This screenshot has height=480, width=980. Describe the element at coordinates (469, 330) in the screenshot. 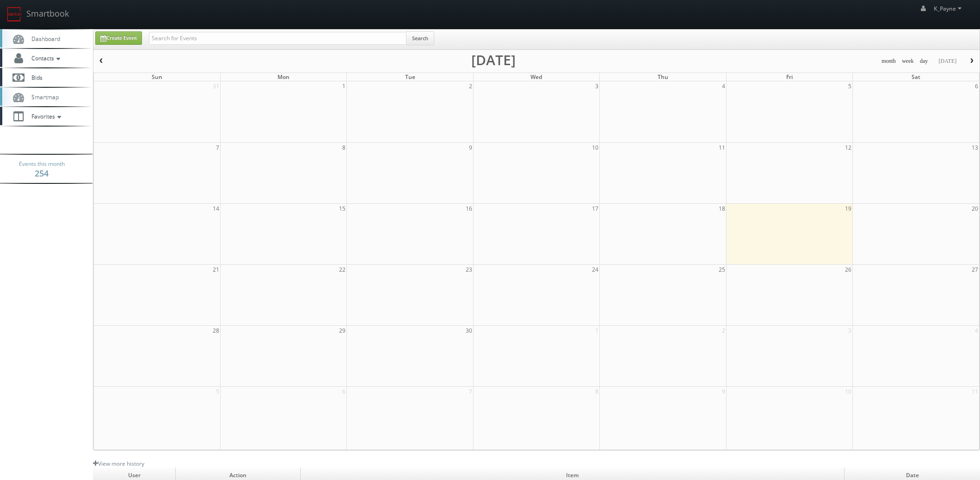

I see `span: 30` at that location.